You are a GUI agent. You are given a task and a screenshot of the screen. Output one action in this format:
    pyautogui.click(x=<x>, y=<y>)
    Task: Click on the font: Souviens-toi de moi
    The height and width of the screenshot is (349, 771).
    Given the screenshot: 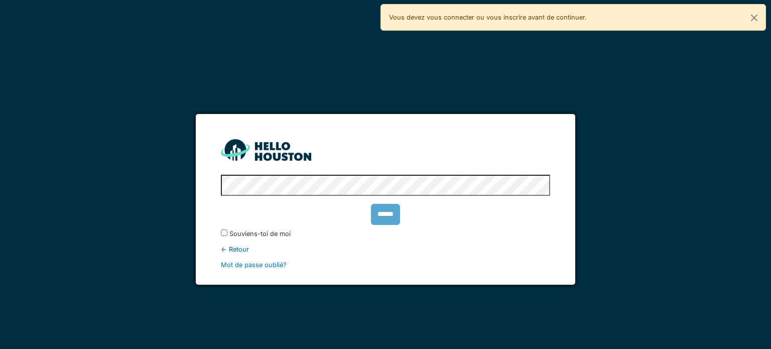 What is the action you would take?
    pyautogui.click(x=260, y=234)
    